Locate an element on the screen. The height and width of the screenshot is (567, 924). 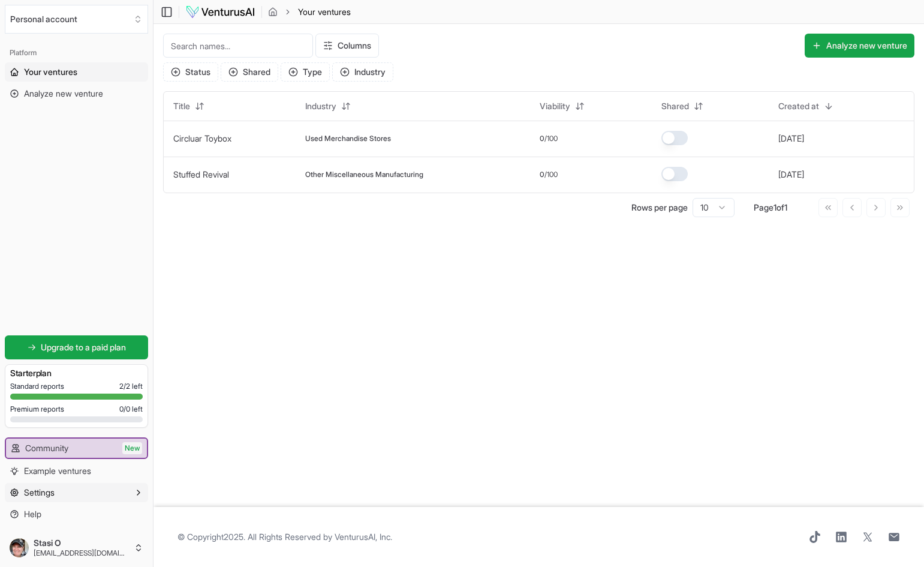
span: of is located at coordinates (780, 207).